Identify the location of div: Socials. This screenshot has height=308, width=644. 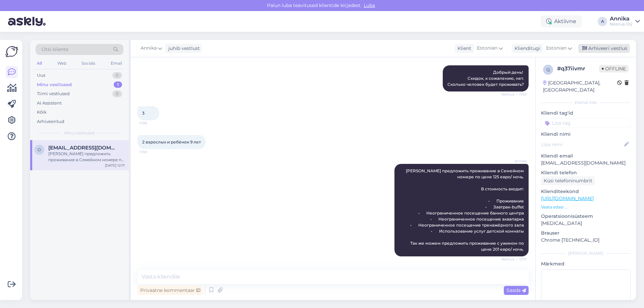
(88, 63).